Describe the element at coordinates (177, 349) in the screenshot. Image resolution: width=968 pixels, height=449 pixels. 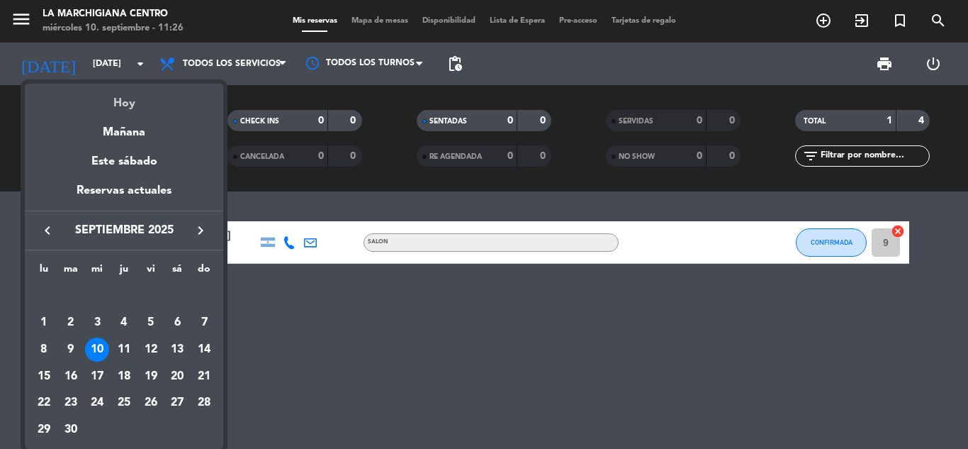
I see `div: 13` at that location.